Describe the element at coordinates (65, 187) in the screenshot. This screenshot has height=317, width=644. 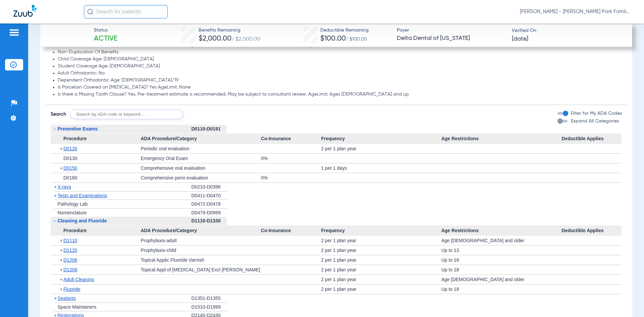
I see `span: X-rays` at that location.